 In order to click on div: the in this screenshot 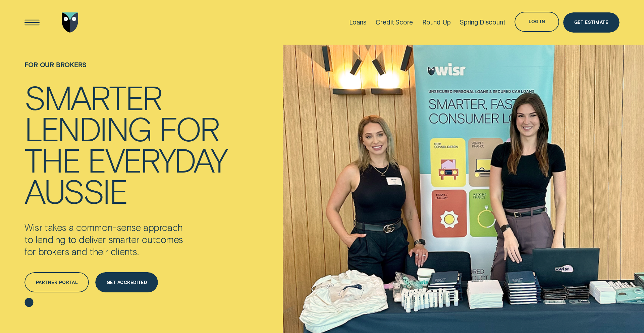, I will do `click(52, 159)`.